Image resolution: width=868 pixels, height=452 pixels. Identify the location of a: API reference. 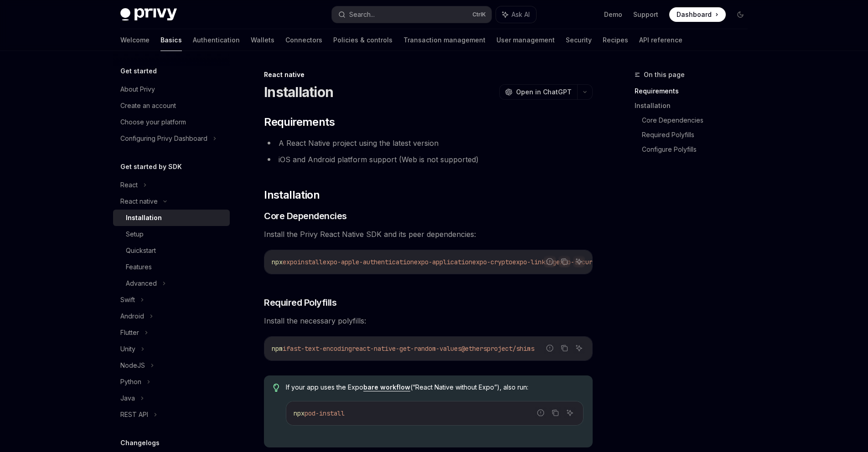
(661, 40).